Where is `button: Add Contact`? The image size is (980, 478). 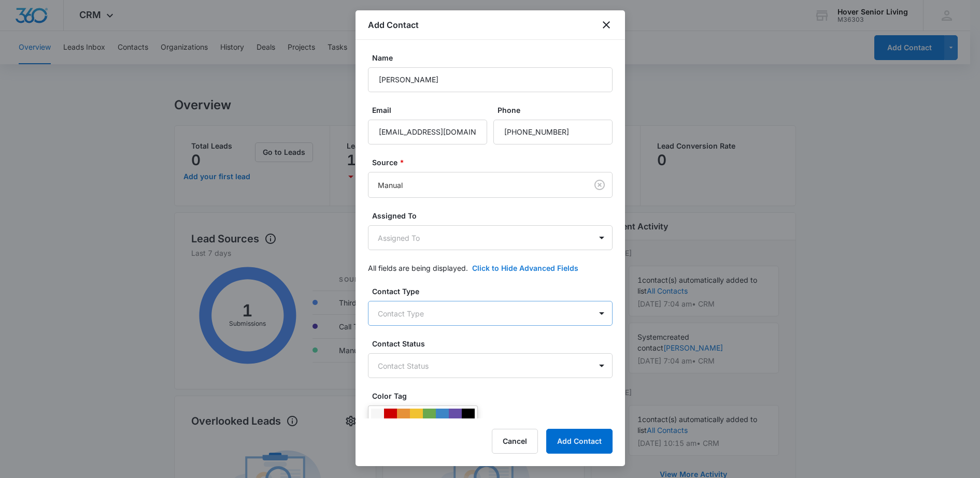
button: Add Contact is located at coordinates (580, 441).